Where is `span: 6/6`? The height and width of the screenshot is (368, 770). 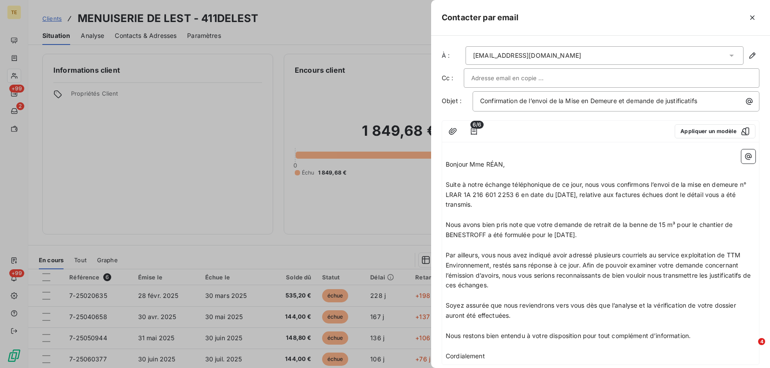 span: 6/6 is located at coordinates (477, 125).